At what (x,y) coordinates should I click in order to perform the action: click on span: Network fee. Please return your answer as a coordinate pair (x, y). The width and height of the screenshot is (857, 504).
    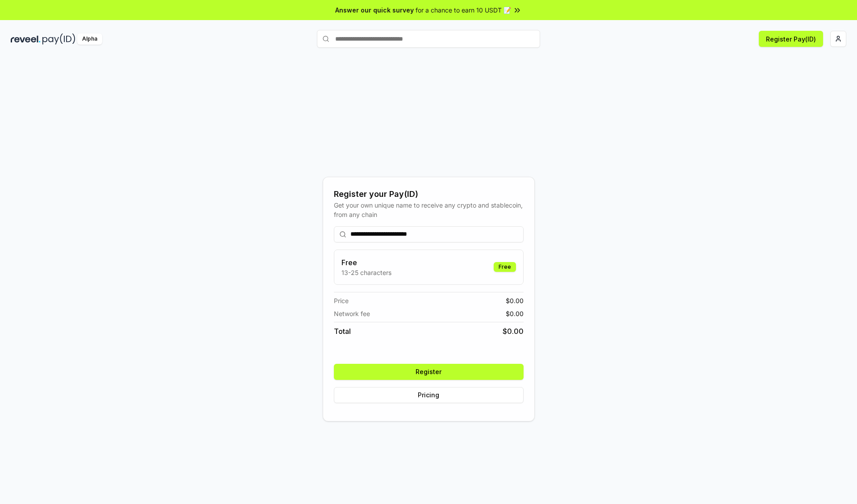
    Looking at the image, I should click on (352, 313).